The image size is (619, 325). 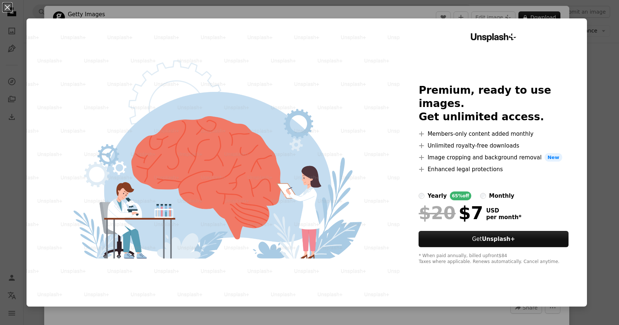 I want to click on li: Enhanced legal protections, so click(x=494, y=169).